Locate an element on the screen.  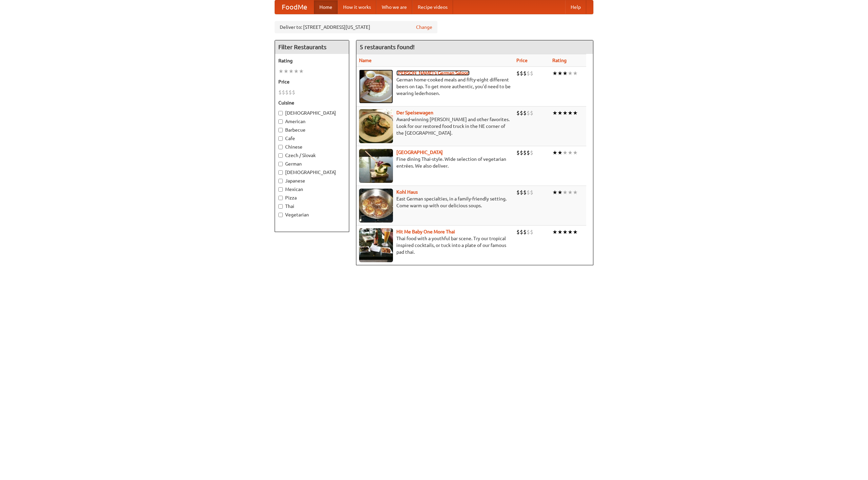
input: Cafe is located at coordinates (281, 139).